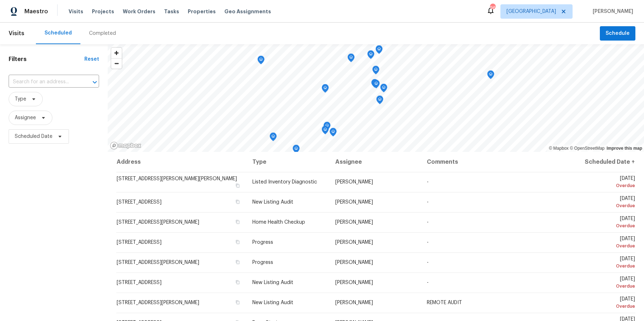 The width and height of the screenshot is (644, 321). I want to click on span: Assignee, so click(25, 118).